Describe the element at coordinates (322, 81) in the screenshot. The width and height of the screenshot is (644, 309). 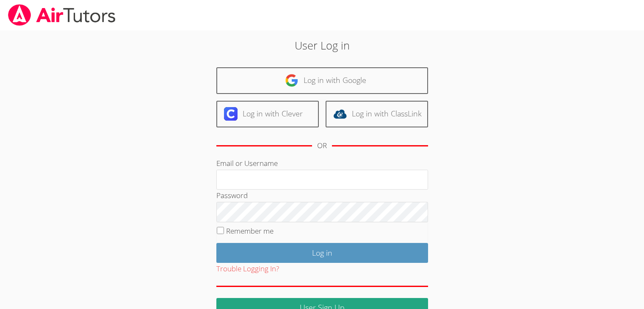
I see `a: Log in with Google` at that location.